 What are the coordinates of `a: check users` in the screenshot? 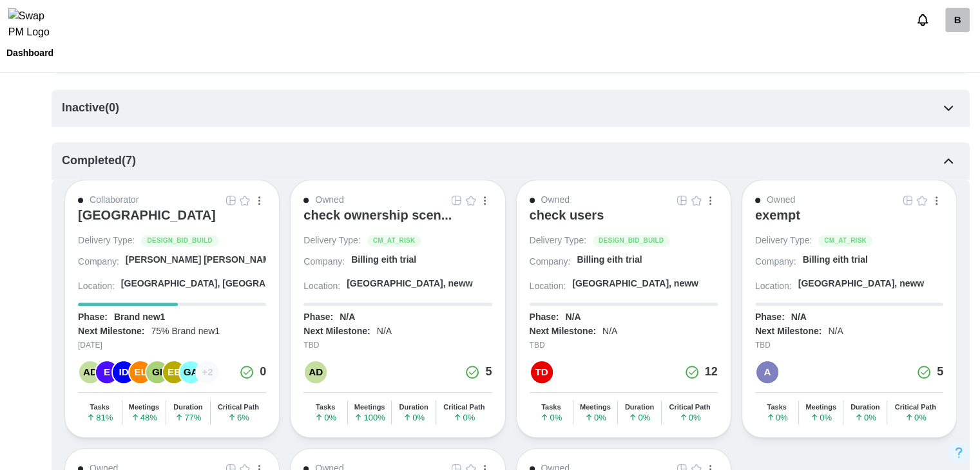 It's located at (624, 221).